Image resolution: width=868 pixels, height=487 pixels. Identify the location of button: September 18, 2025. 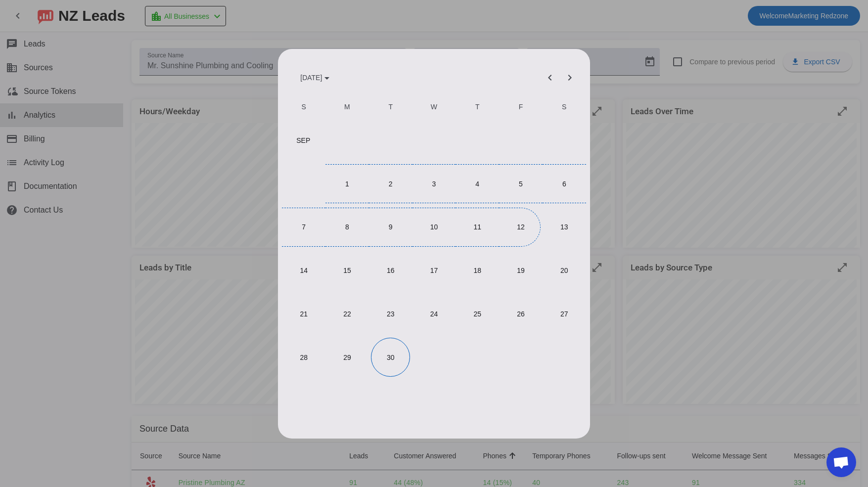
(477, 271).